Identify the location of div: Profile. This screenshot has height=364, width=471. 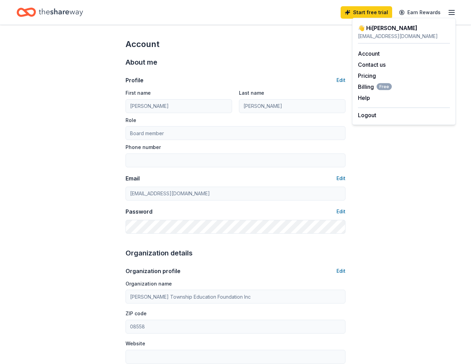
(135, 80).